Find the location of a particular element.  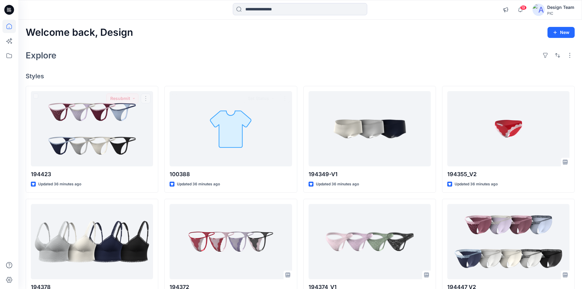

a: 100388 is located at coordinates (231, 129).